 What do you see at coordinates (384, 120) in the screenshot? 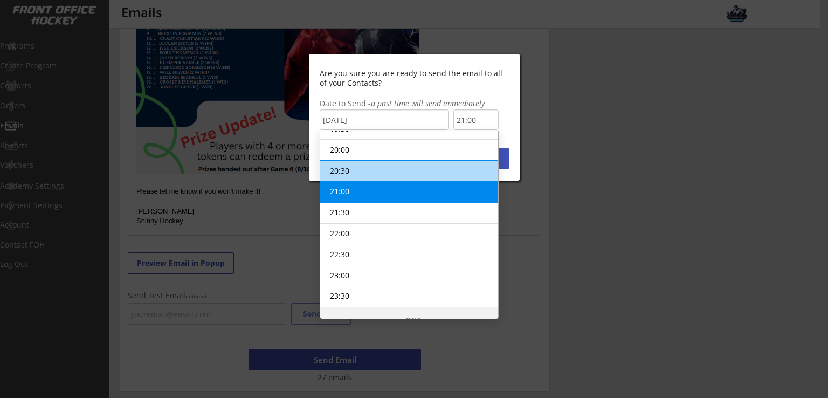
I see `input: 8/17/2025` at bounding box center [384, 120].